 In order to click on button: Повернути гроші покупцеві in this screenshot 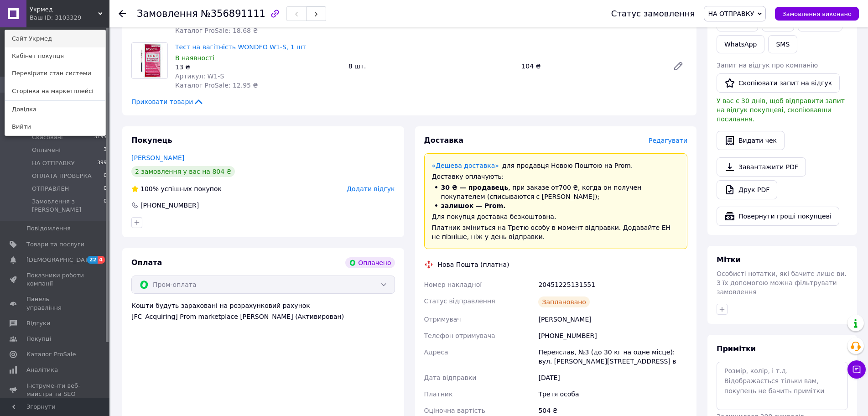, I will do `click(778, 216)`.